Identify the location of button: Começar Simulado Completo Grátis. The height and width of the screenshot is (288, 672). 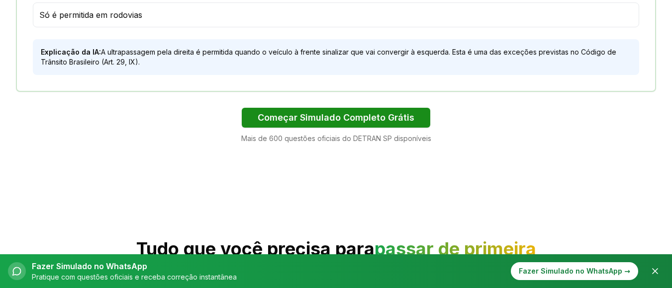
(336, 118).